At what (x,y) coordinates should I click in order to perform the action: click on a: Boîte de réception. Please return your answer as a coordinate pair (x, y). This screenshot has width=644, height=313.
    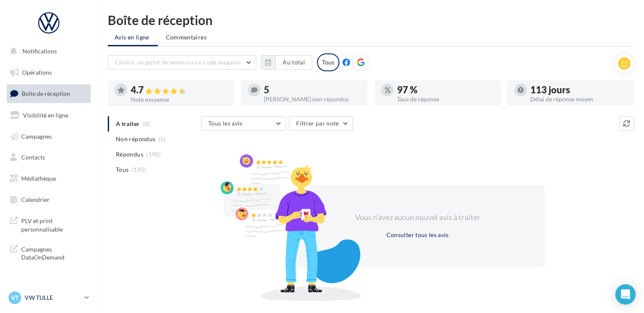
    Looking at the image, I should click on (49, 93).